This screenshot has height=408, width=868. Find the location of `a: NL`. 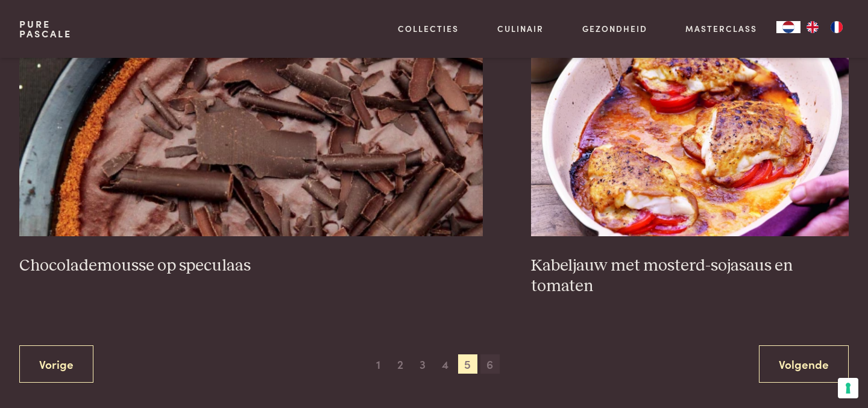

a: NL is located at coordinates (788, 27).